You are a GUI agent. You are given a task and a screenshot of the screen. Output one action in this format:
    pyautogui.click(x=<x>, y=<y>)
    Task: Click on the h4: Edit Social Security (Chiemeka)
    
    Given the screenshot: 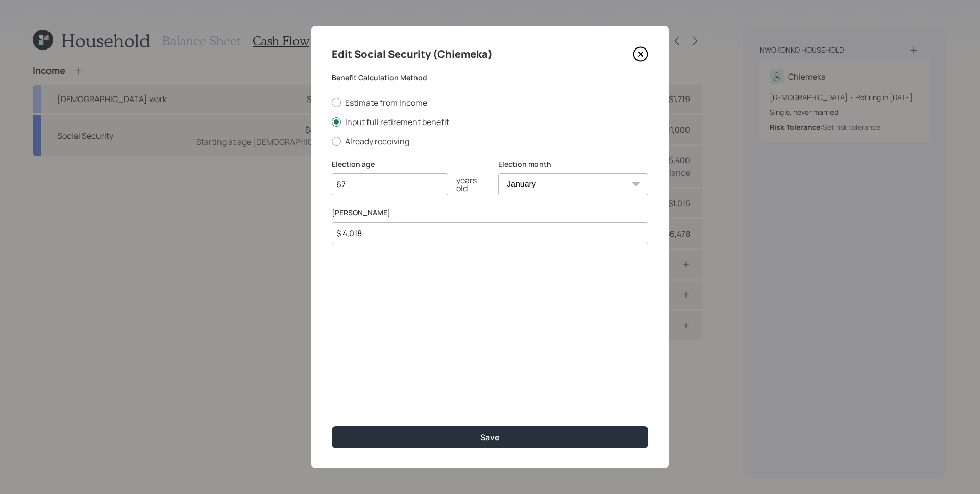 What is the action you would take?
    pyautogui.click(x=412, y=54)
    